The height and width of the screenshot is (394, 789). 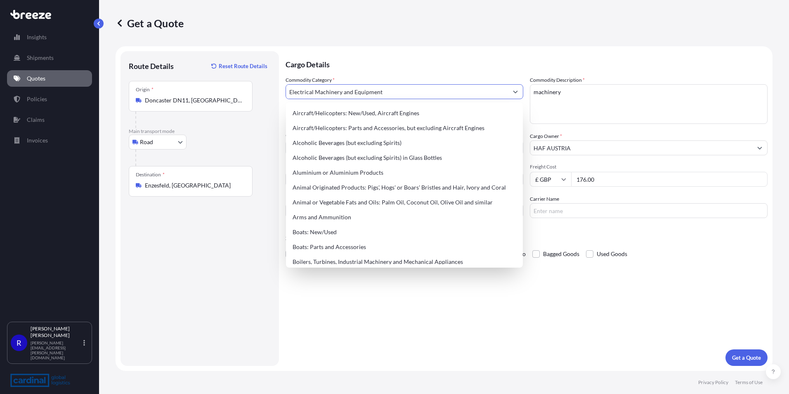 I want to click on label: Commodity Description, so click(x=557, y=80).